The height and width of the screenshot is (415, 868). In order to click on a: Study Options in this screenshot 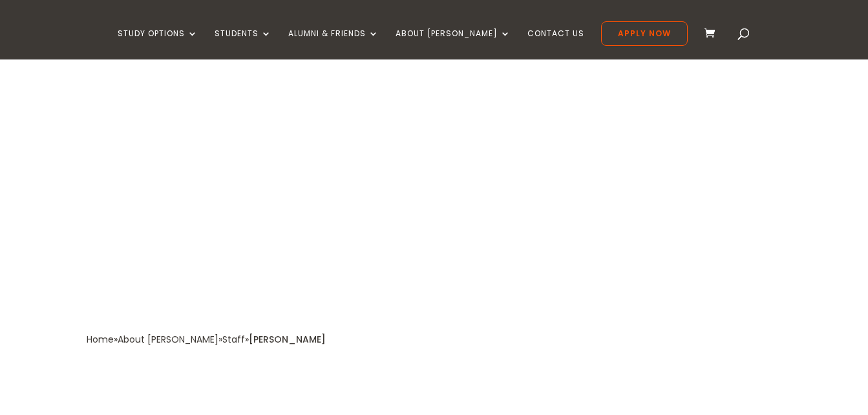, I will do `click(158, 44)`.